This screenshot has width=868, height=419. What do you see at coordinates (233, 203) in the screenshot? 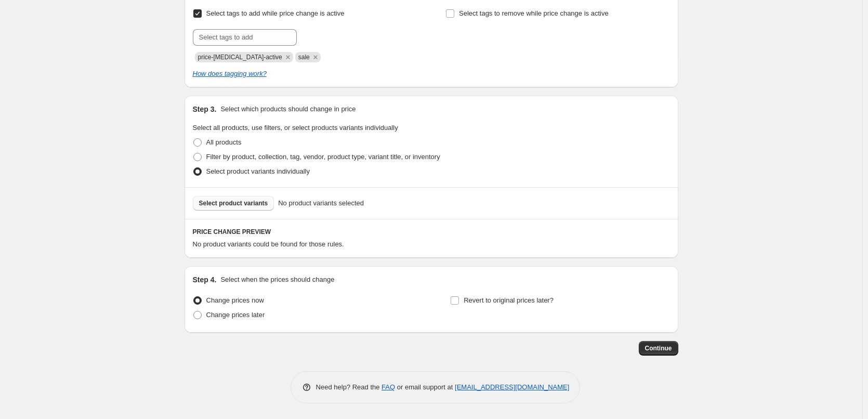
I see `button: Select product variants` at bounding box center [233, 203].